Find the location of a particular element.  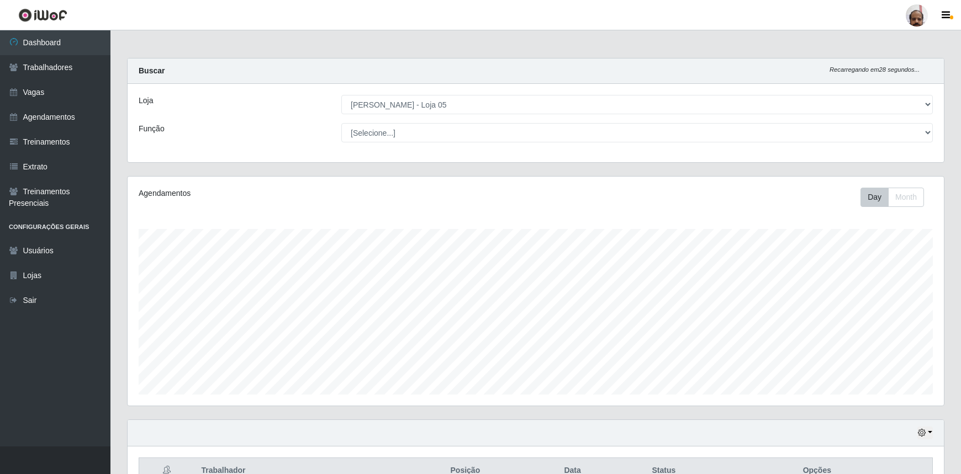

label: Loja is located at coordinates (146, 100).